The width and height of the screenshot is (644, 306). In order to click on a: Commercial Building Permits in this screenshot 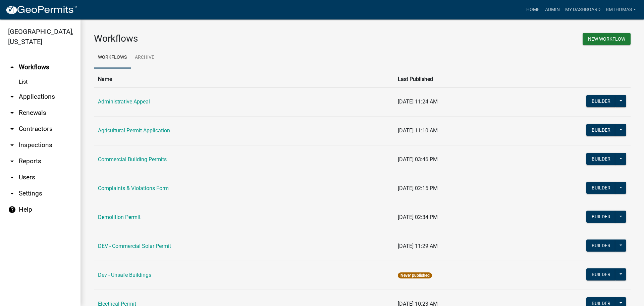, I will do `click(132, 159)`.